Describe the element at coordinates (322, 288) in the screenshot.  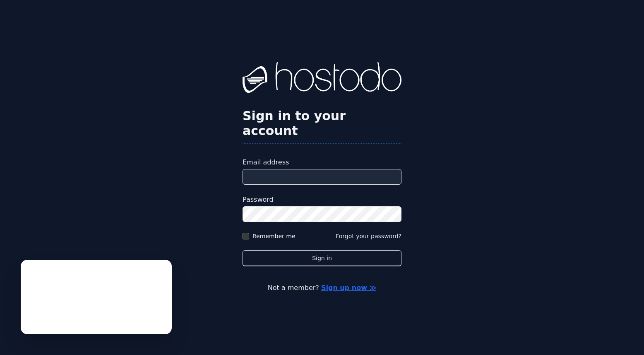
I see `p: Not a member?` at that location.